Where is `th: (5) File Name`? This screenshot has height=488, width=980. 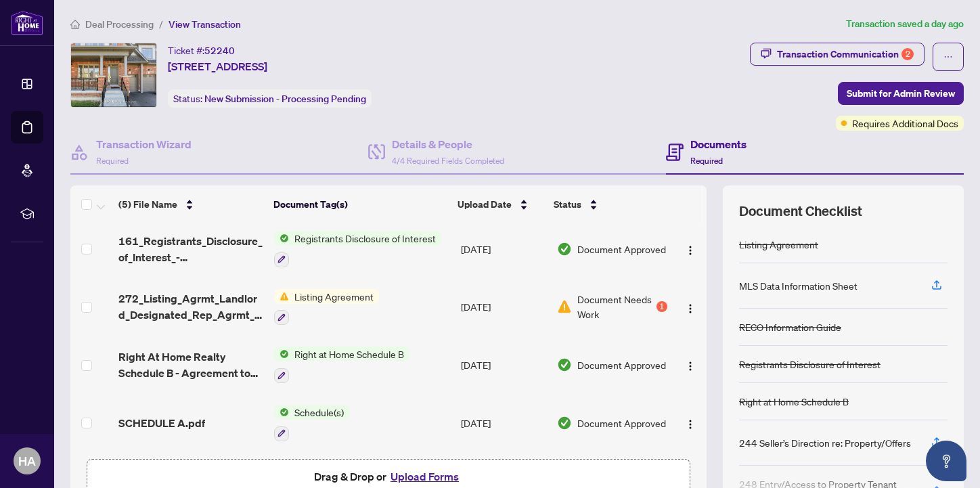
th: (5) File Name is located at coordinates (190, 204).